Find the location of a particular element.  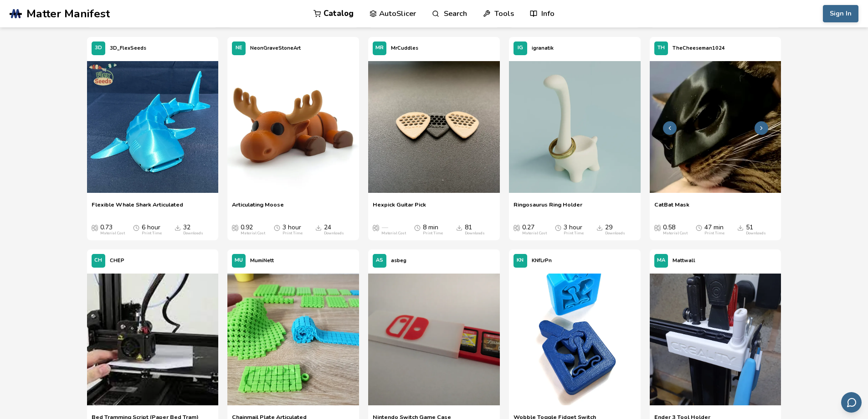

p: KNfLrPn is located at coordinates (542, 260).